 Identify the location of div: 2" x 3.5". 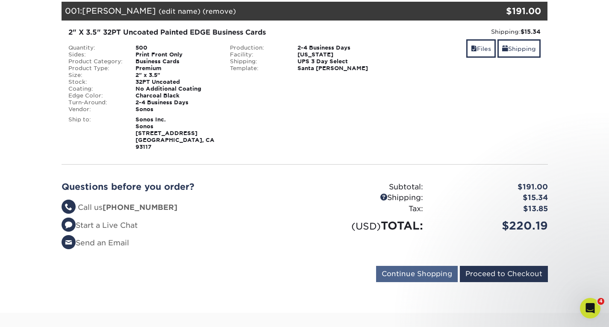
(176, 75).